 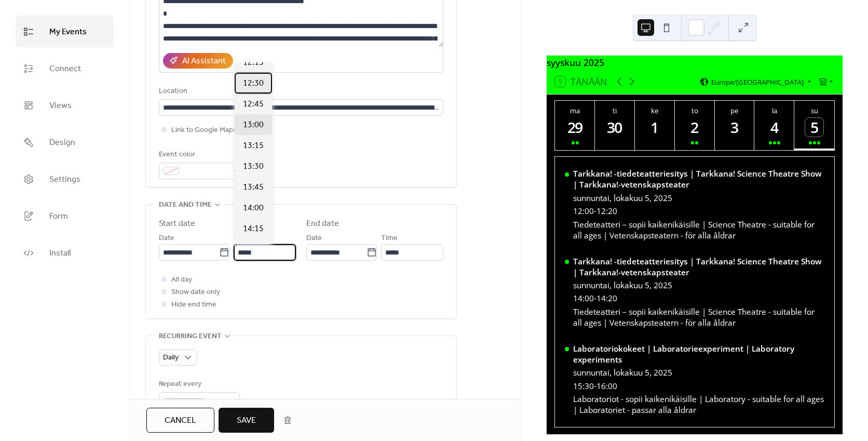 What do you see at coordinates (180, 421) in the screenshot?
I see `span: Cancel` at bounding box center [180, 421].